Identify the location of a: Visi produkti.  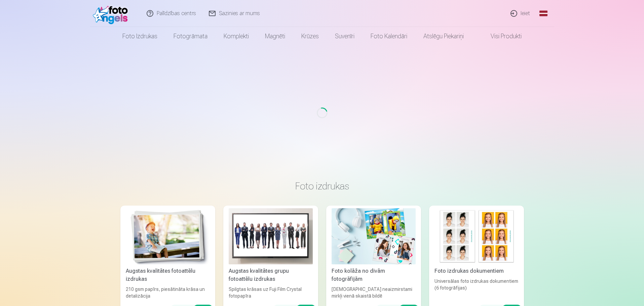
(500, 37).